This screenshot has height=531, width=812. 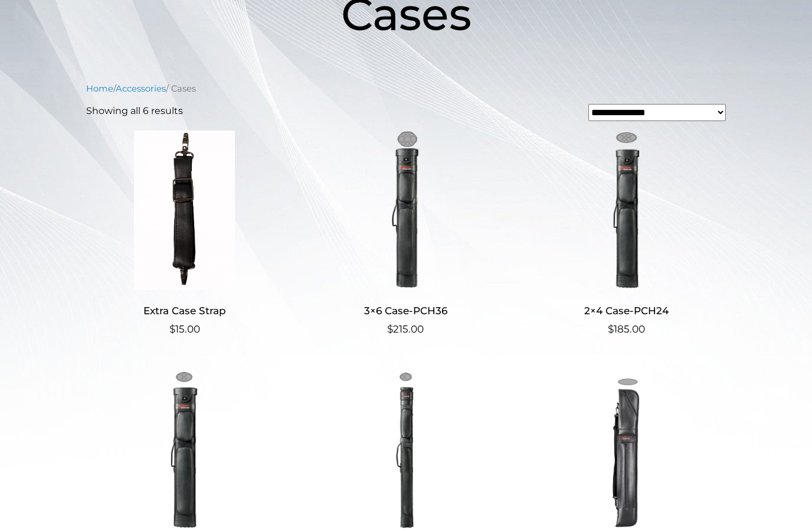 What do you see at coordinates (626, 310) in the screenshot?
I see `h2: 2×4 Case-PCH24` at bounding box center [626, 310].